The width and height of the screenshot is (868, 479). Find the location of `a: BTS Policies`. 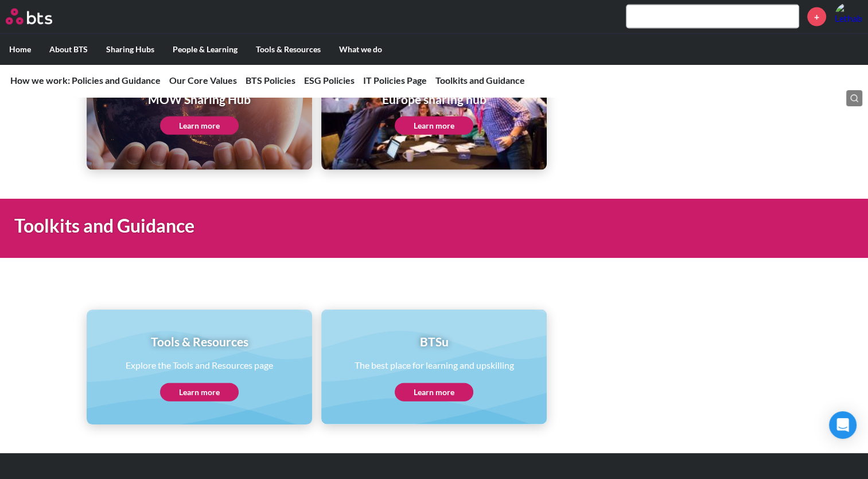

a: BTS Policies is located at coordinates (270, 80).